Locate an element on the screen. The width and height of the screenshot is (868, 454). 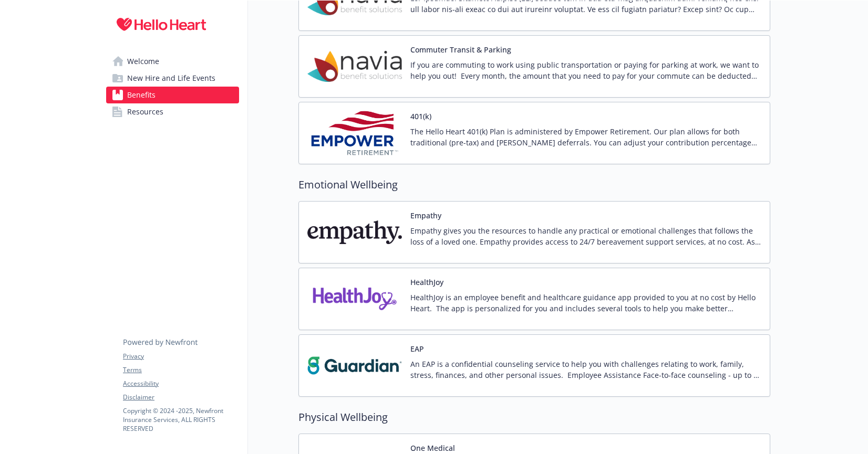
a: Accessibility is located at coordinates (181, 384).